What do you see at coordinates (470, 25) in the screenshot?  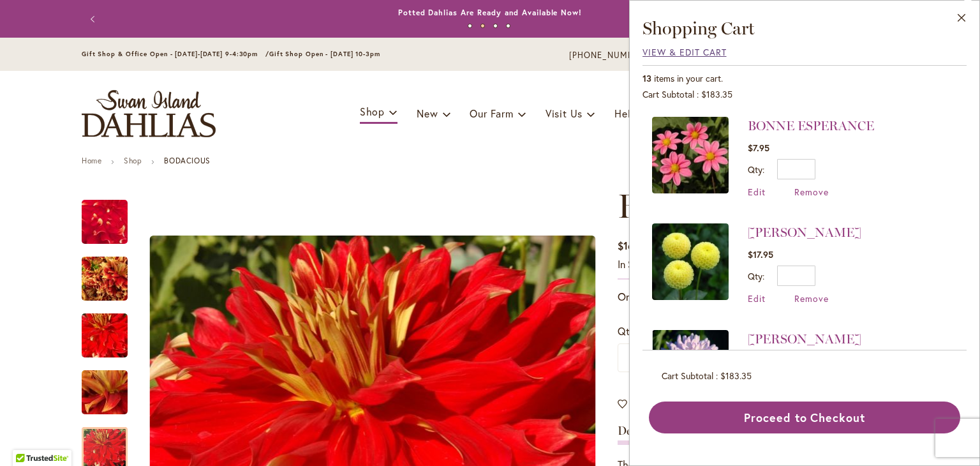 I see `button: 1 of 4` at bounding box center [470, 25].